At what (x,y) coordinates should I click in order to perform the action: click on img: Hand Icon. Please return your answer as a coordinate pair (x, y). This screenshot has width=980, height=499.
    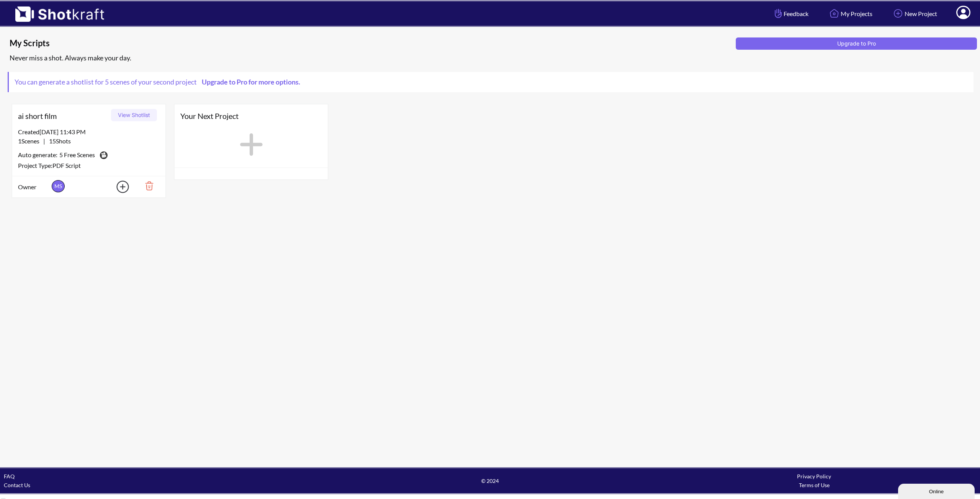
    Looking at the image, I should click on (778, 14).